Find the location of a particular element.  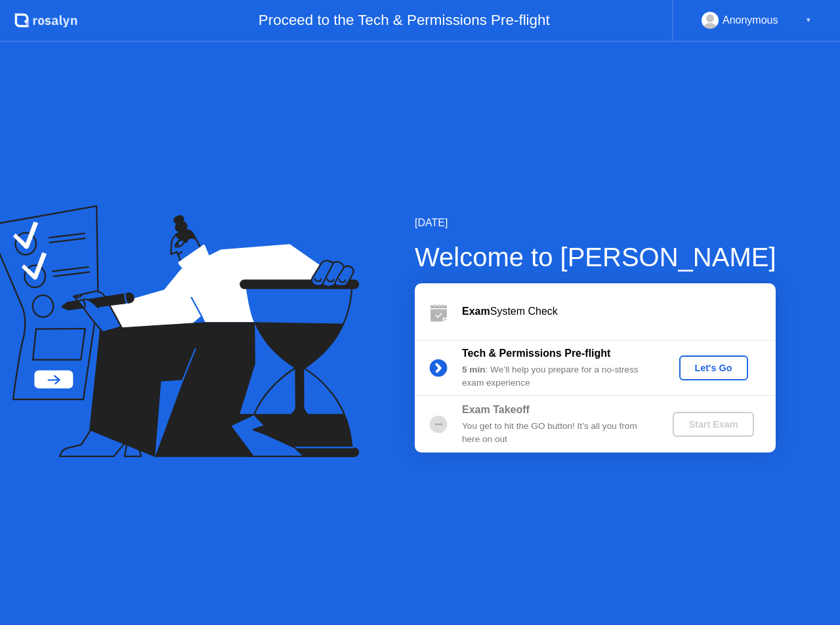

button: Let's Go is located at coordinates (713, 368).